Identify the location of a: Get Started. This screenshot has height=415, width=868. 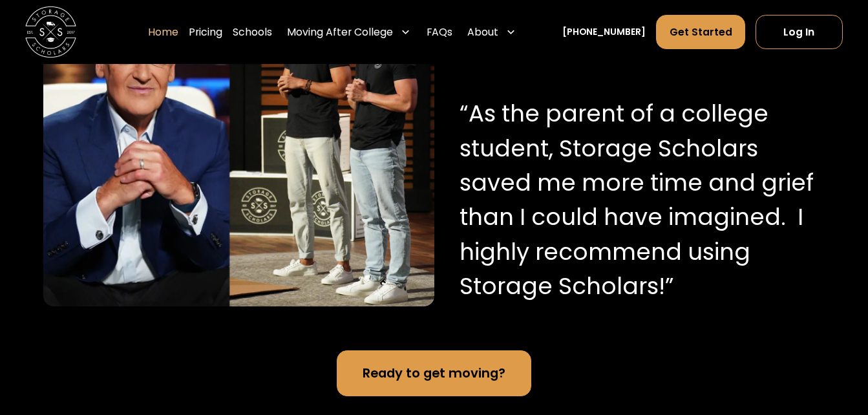
(701, 31).